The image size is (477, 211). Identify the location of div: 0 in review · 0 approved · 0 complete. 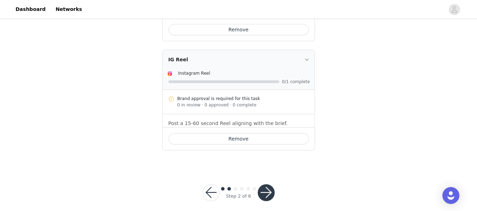
(243, 105).